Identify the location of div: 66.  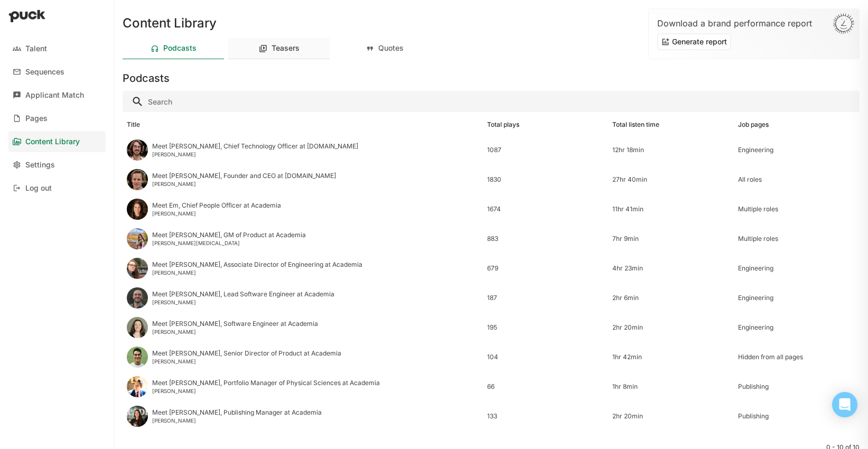
(546, 386).